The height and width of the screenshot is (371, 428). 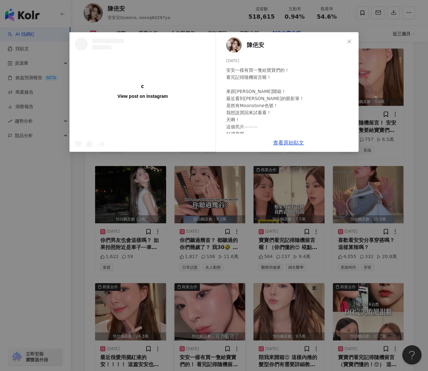 What do you see at coordinates (234, 45) in the screenshot?
I see `img: KOL Avatar` at bounding box center [234, 45].